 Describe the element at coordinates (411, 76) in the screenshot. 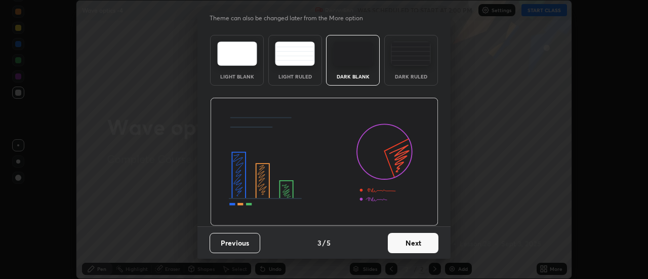

I see `div: Dark Ruled` at that location.